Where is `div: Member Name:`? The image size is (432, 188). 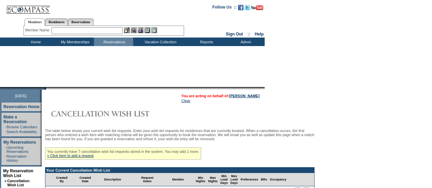
div: Member Name: is located at coordinates (38, 30).